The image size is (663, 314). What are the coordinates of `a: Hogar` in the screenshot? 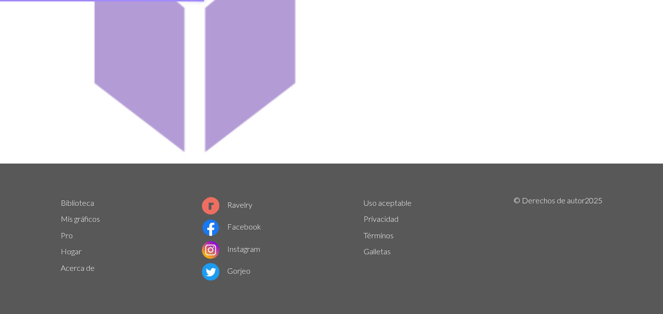 It's located at (71, 251).